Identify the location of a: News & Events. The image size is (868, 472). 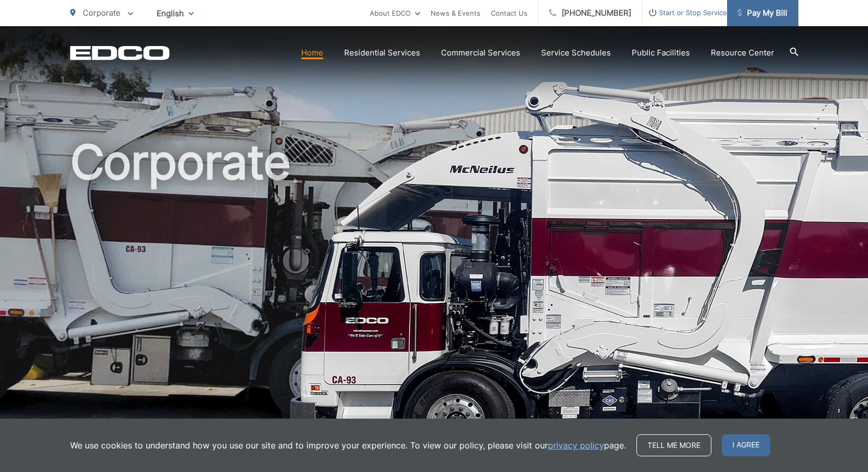
(455, 13).